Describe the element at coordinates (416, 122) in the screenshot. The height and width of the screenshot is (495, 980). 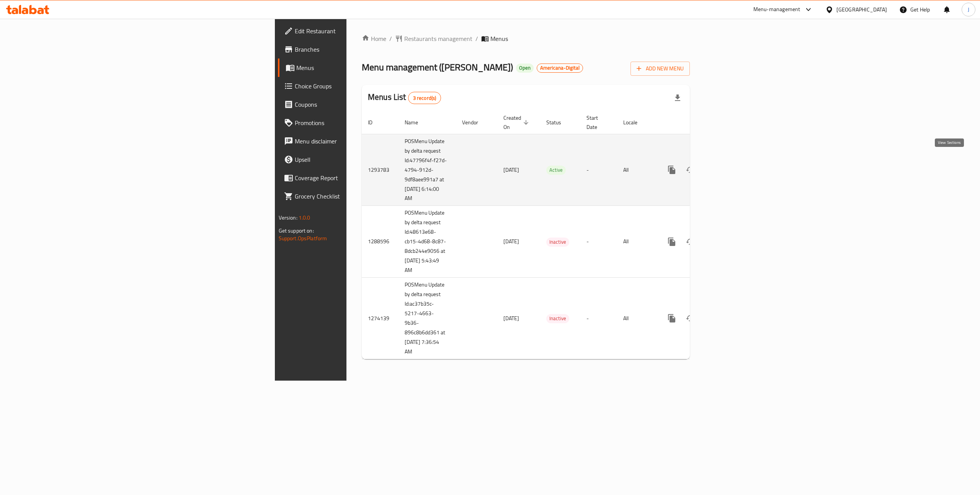
I see `span: Name` at that location.